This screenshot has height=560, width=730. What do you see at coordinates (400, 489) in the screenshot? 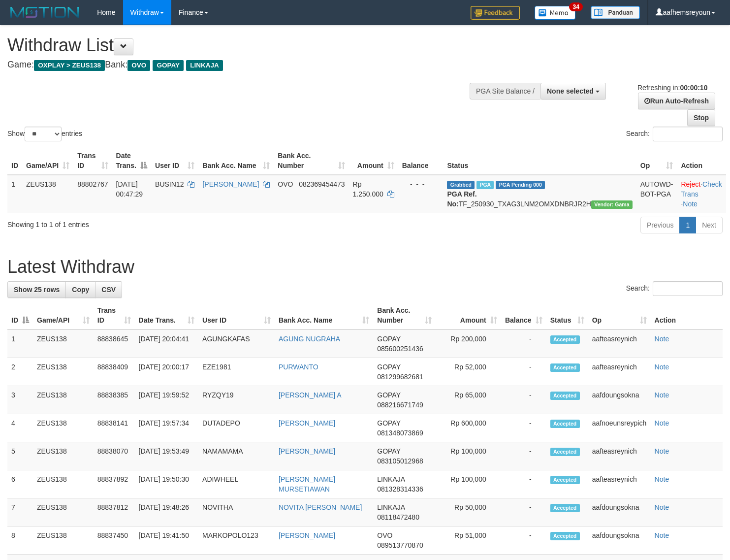
I see `span: Copy 081328314336 to clipboard` at bounding box center [400, 489].